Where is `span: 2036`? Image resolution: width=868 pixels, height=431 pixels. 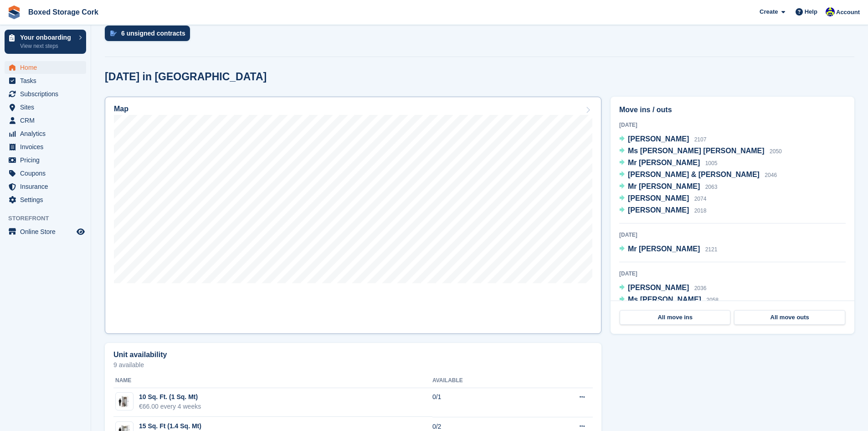 span: 2036 is located at coordinates (700, 289).